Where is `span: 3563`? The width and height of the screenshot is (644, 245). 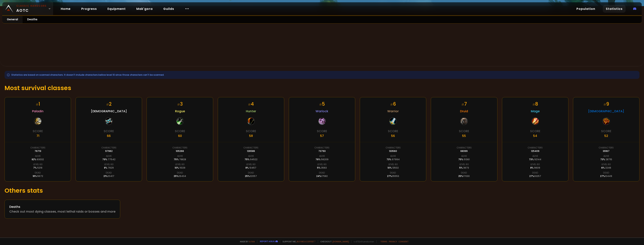 span: 3563 is located at coordinates (324, 168).